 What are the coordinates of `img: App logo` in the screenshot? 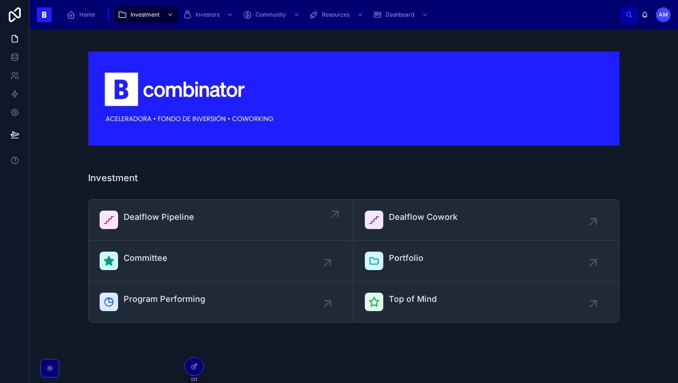 It's located at (44, 15).